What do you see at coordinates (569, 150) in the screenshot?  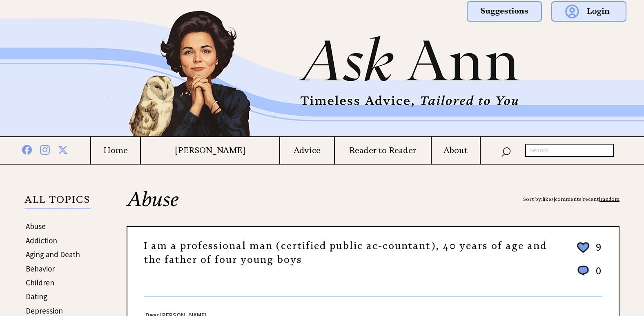 I see `input: search` at bounding box center [569, 150].